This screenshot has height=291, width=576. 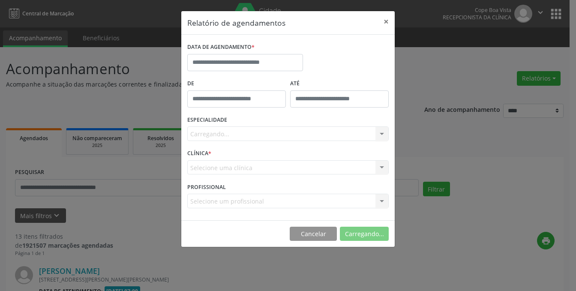 I want to click on label: PROFISSIONAL, so click(x=207, y=187).